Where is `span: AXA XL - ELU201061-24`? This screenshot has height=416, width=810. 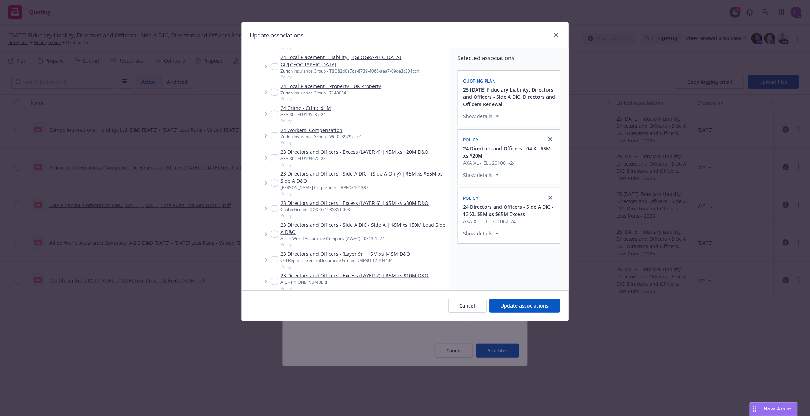 span: AXA XL - ELU201061-24 is located at coordinates (509, 163).